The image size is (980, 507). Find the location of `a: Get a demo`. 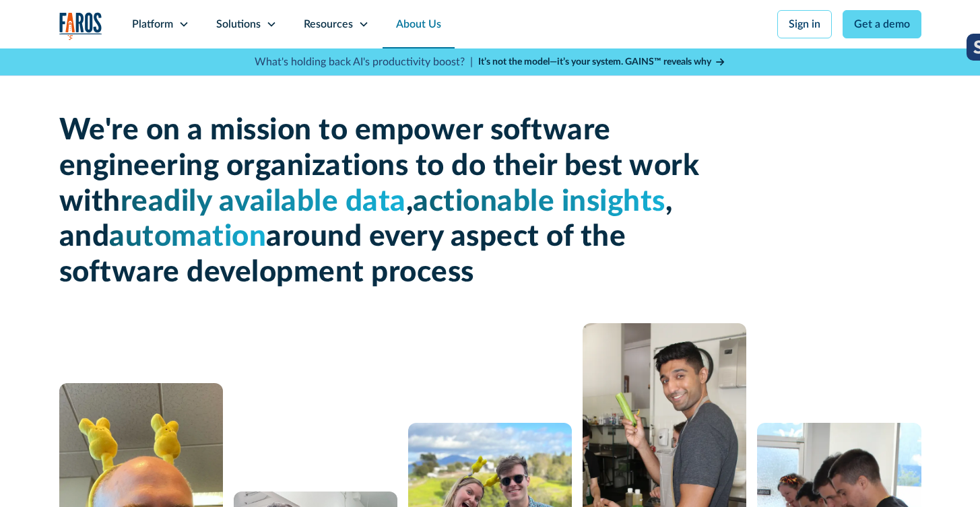

a: Get a demo is located at coordinates (882, 25).